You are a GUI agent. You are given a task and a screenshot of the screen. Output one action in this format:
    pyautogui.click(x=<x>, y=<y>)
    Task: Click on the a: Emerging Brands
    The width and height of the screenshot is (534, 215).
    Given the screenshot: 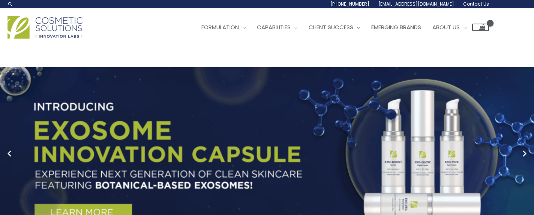 What is the action you would take?
    pyautogui.click(x=396, y=27)
    